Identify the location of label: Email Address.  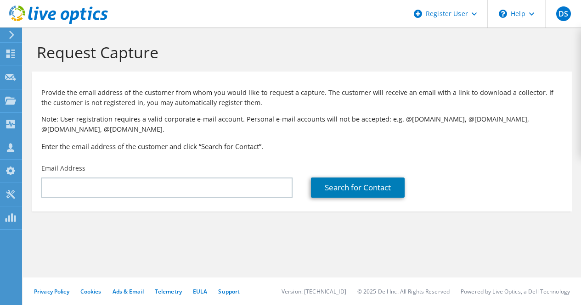
(63, 168).